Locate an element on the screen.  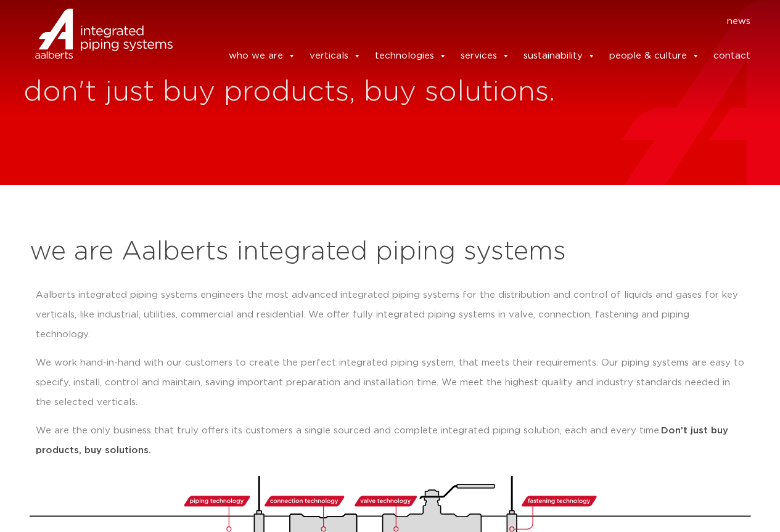
p: We work hand-in-hand with our customers to create the perfect integrated piping system, that meet... is located at coordinates (390, 383).